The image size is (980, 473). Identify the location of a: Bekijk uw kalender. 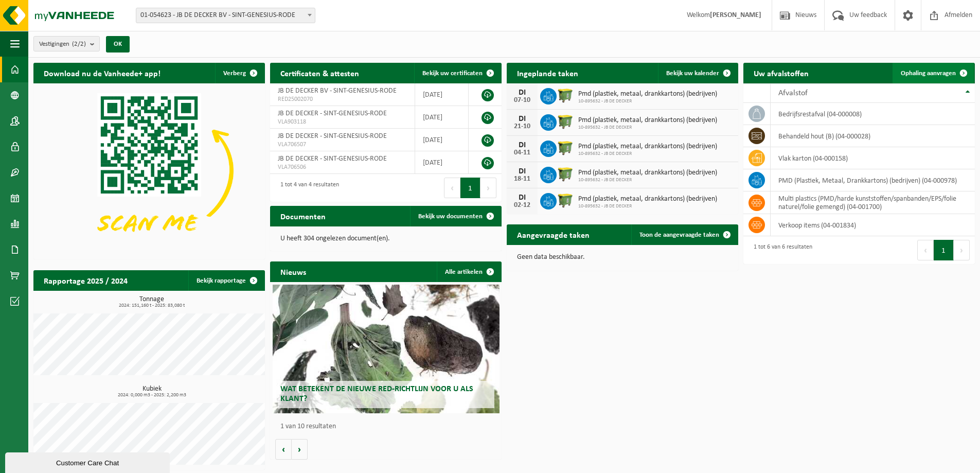
(698, 73).